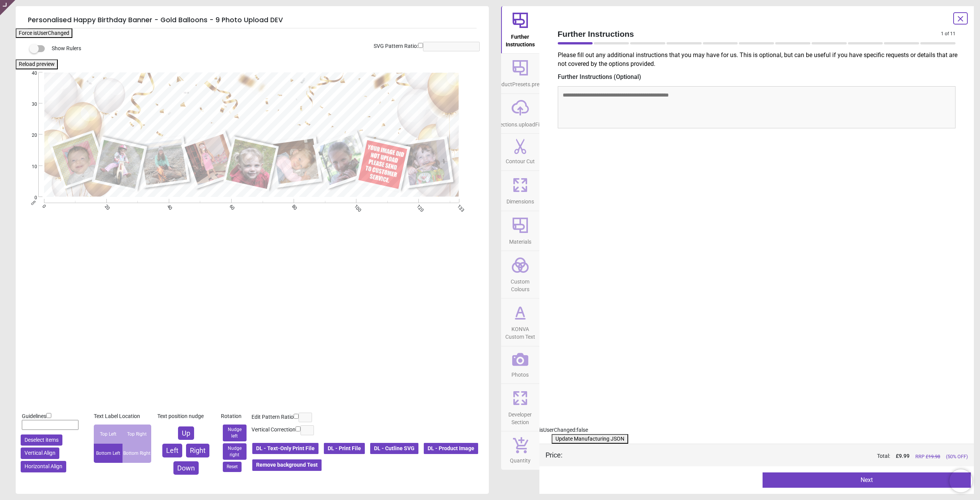 This screenshot has width=980, height=500. I want to click on span: sections.uploadFile, so click(521, 123).